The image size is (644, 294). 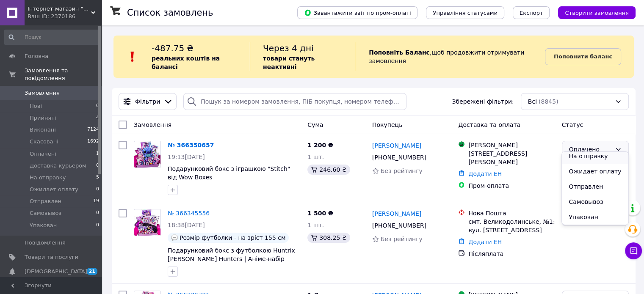 What do you see at coordinates (229, 173) in the screenshot?
I see `span: Подарунковий бокс з іграшкою "Stitch" від Wow Boxes` at bounding box center [229, 173].